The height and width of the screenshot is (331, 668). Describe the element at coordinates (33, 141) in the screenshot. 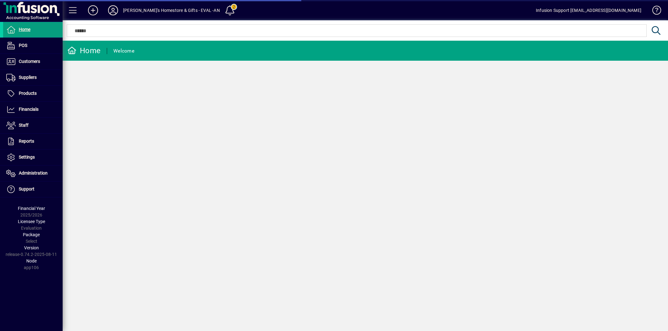

I see `a: Reports` at that location.